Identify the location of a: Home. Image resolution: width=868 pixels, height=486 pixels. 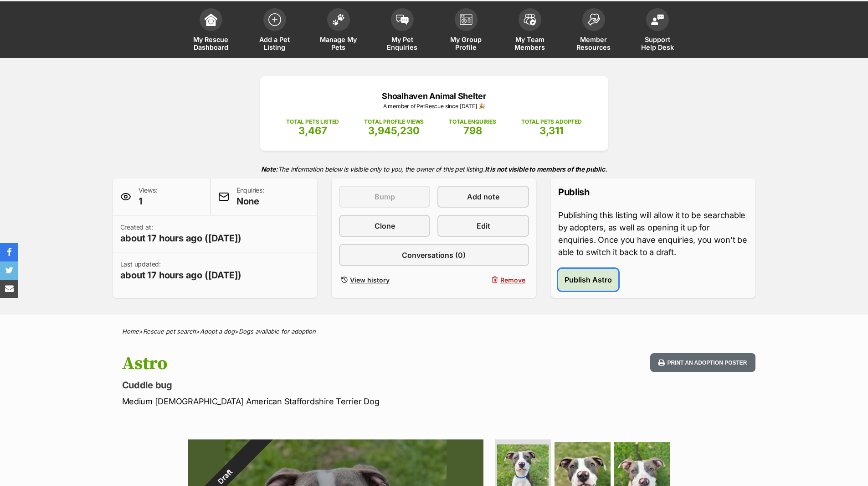
(131, 331).